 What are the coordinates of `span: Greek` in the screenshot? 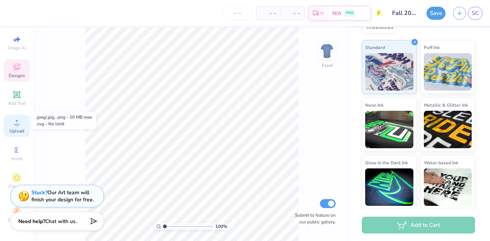 It's located at (17, 158).